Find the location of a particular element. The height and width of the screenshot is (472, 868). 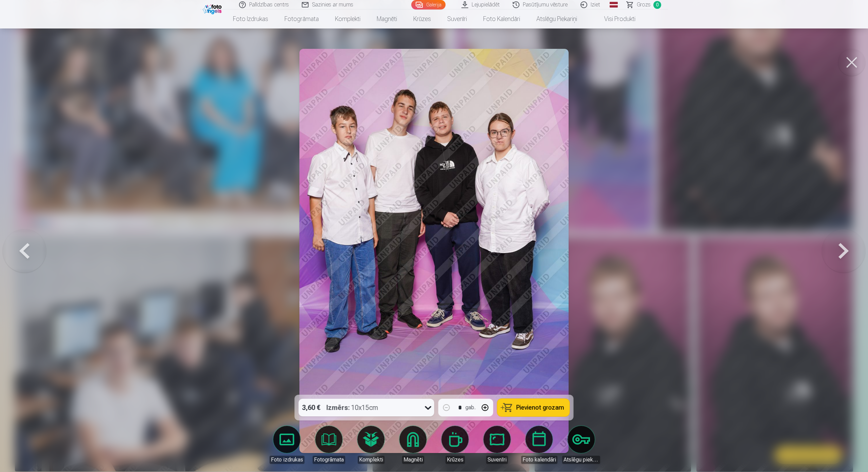

div: Atslēgu piekariņi is located at coordinates (582, 460).